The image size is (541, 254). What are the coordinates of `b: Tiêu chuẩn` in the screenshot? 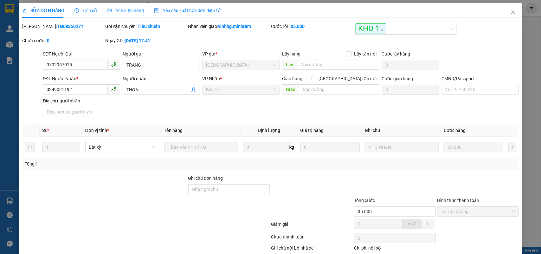 It's located at (149, 26).